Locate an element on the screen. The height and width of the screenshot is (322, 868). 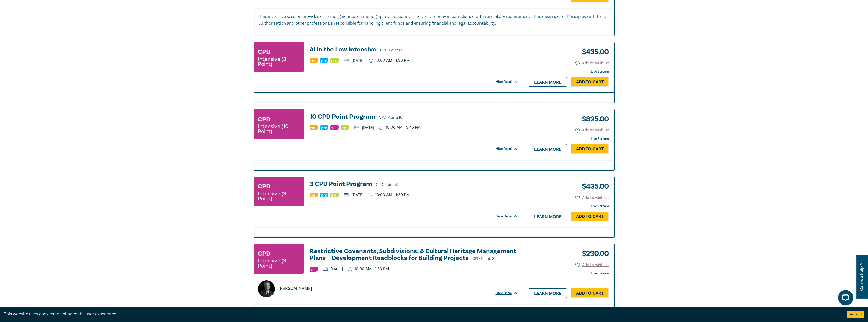
small: Intensive (10 Point) is located at coordinates (279, 129).